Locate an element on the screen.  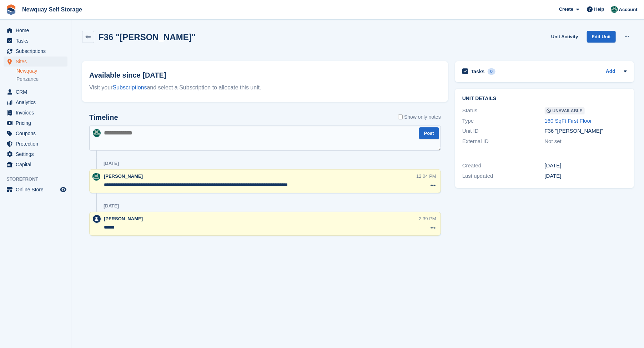
button: Post is located at coordinates (429, 133).